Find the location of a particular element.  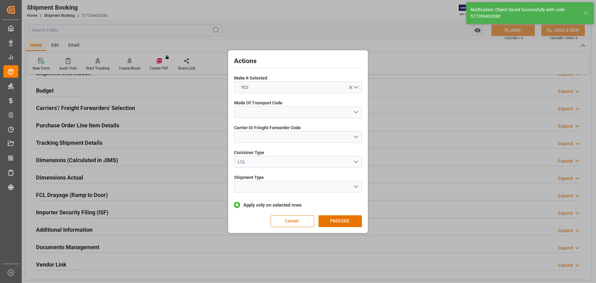

span: YES is located at coordinates (244, 87).